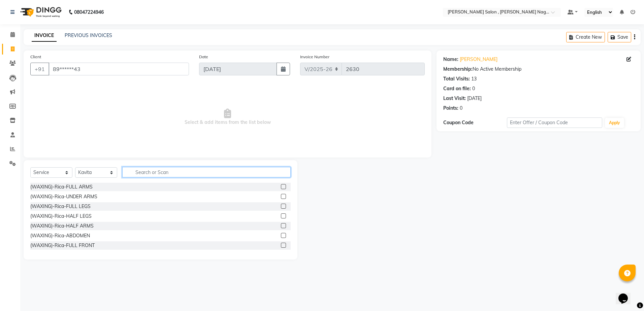 Image resolution: width=644 pixels, height=311 pixels. What do you see at coordinates (619, 37) in the screenshot?
I see `button: Save` at bounding box center [619, 37].